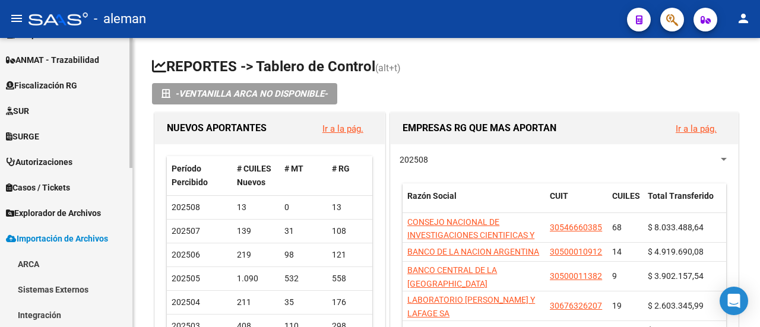 The width and height of the screenshot is (760, 327). Describe the element at coordinates (680, 196) in the screenshot. I see `span: Total Transferido` at that location.